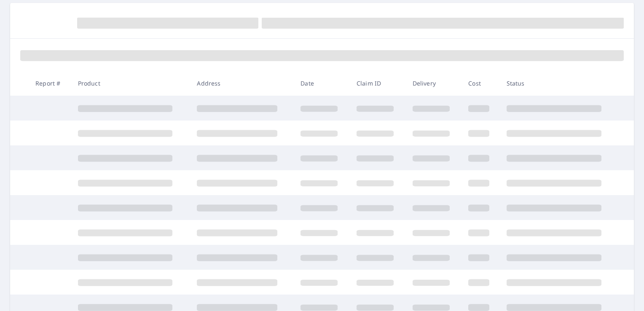 This screenshot has height=311, width=644. Describe the element at coordinates (50, 83) in the screenshot. I see `th: Report #` at that location.